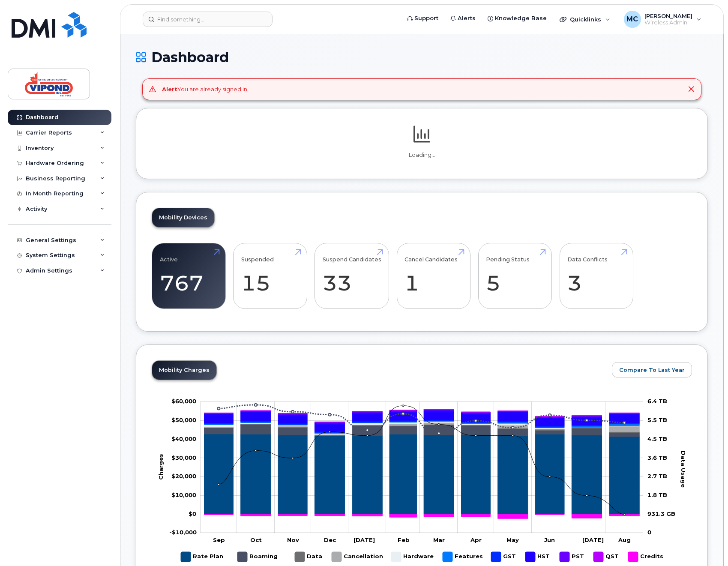 This screenshot has width=728, height=566. What do you see at coordinates (184, 439) in the screenshot?
I see `tspan: $40,000` at bounding box center [184, 439].